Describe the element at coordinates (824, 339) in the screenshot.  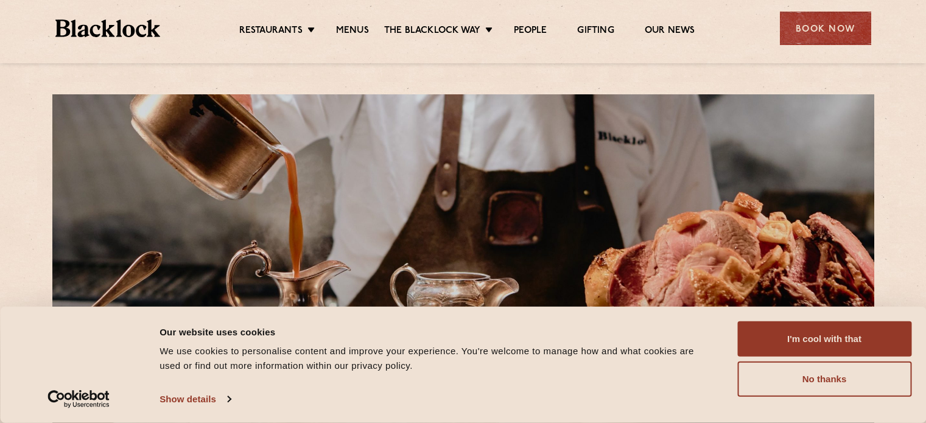
I see `button: I'm cool with that` at that location.